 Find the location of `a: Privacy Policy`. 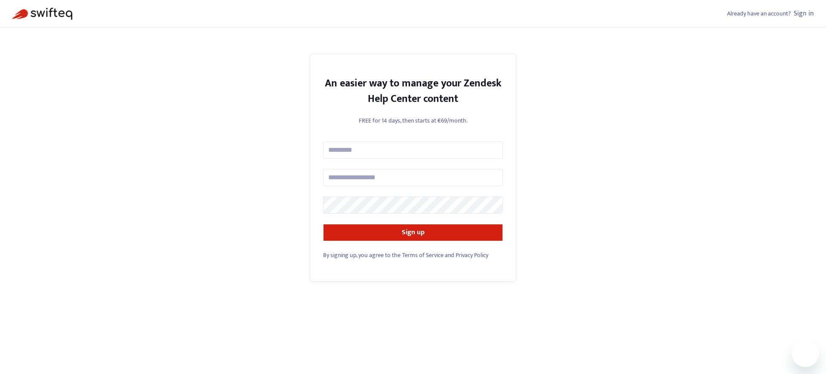

a: Privacy Policy is located at coordinates (472, 255).